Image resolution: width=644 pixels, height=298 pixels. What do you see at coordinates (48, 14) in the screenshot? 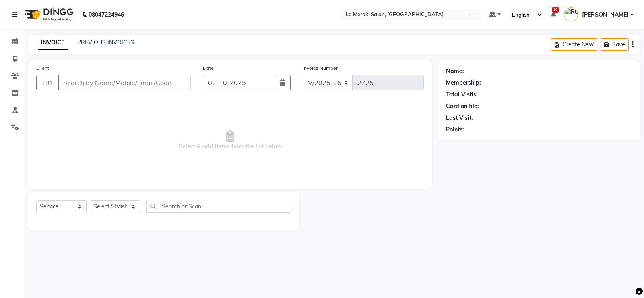
I see `img: logo` at bounding box center [48, 14].